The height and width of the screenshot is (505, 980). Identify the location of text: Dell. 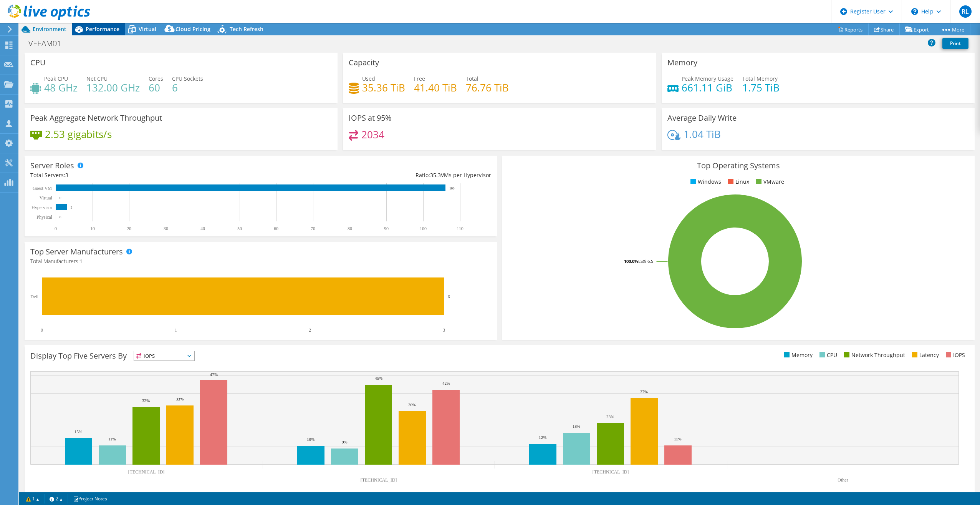
(34, 297).